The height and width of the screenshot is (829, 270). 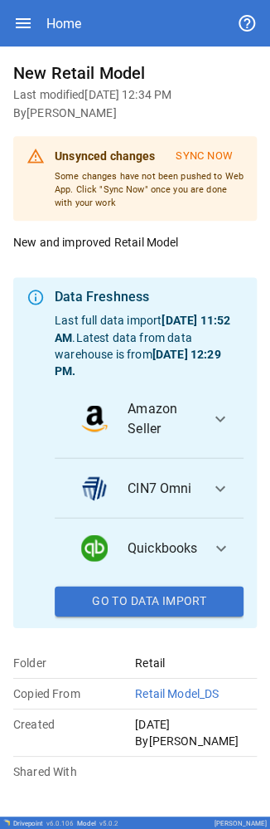 I want to click on span: v 6.0.106, so click(x=60, y=822).